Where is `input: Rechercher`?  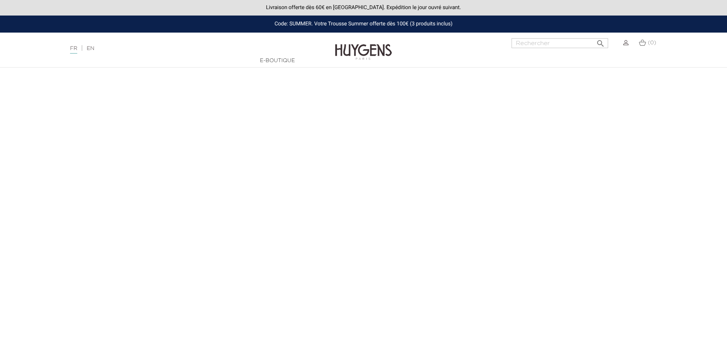 input: Rechercher is located at coordinates (560, 43).